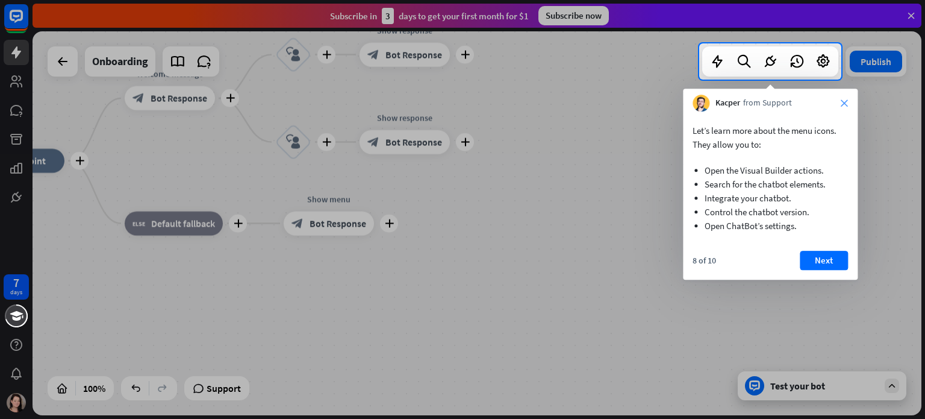 Image resolution: width=925 pixels, height=419 pixels. What do you see at coordinates (770, 170) in the screenshot?
I see `li: Open the Visual Builder actions.` at bounding box center [770, 170].